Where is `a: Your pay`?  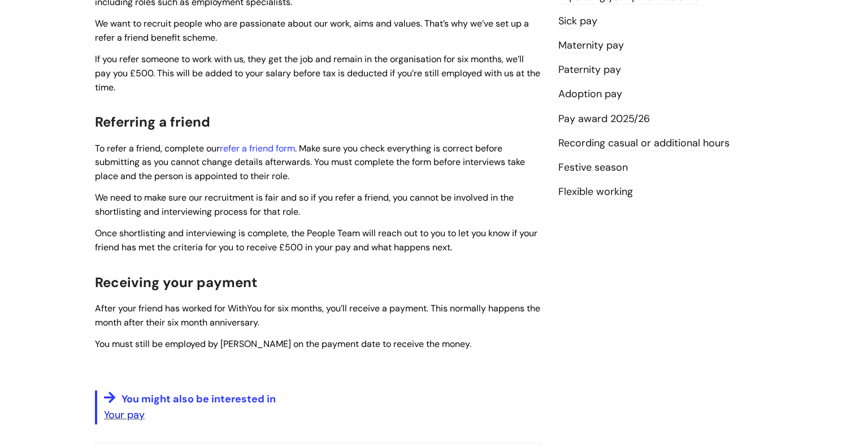 a: Your pay is located at coordinates (125, 415).